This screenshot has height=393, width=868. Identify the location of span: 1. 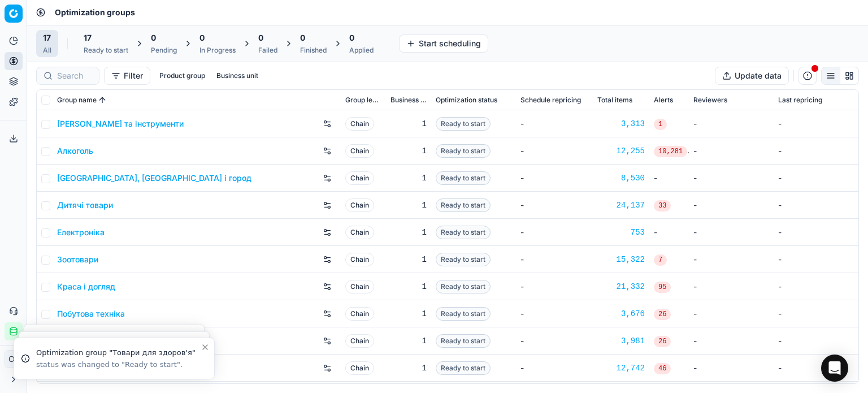
(660, 124).